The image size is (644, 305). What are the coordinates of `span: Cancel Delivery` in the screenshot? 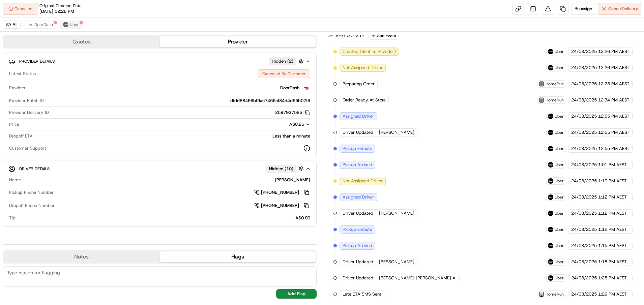 It's located at (623, 9).